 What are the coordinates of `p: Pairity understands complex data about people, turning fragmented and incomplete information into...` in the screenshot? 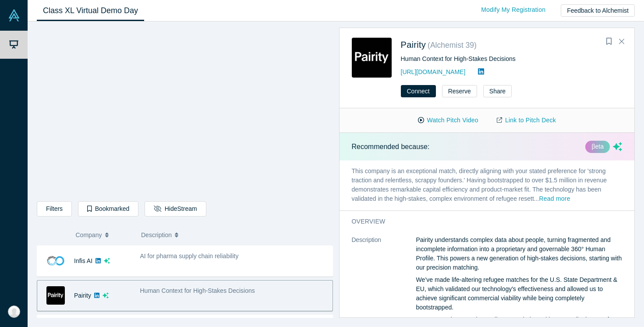 It's located at (520, 254).